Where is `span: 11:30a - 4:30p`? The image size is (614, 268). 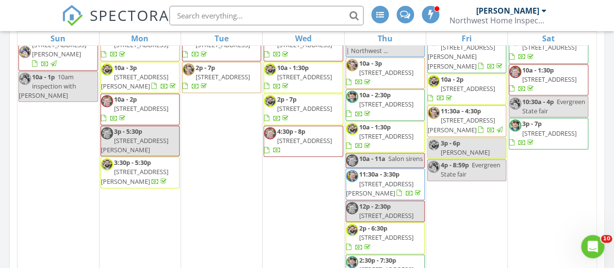
span: 11:30a - 4:30p is located at coordinates (461, 111).